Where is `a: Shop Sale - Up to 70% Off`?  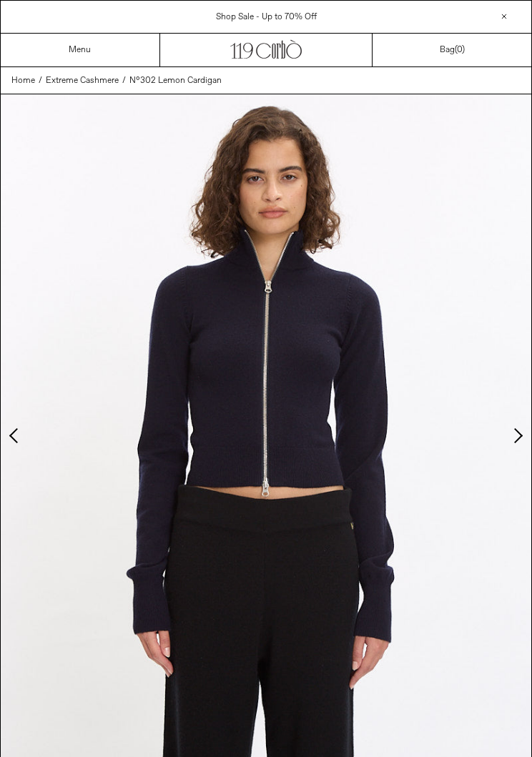 a: Shop Sale - Up to 70% Off is located at coordinates (266, 17).